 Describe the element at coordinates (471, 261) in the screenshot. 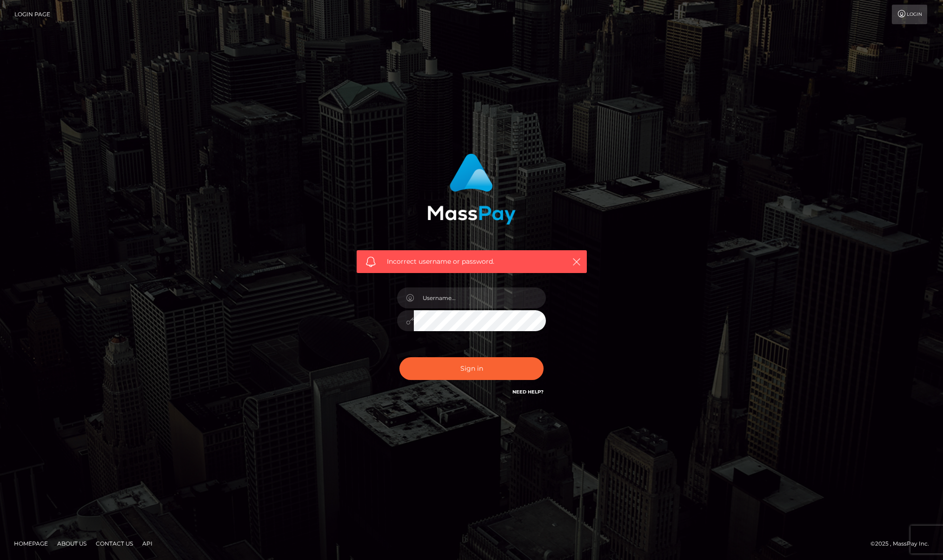

I see `span: Incorrect username or password.` at that location.